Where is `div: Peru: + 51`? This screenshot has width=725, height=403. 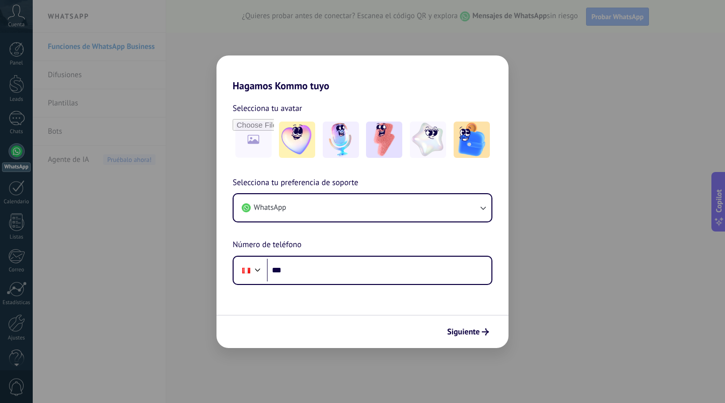
div: Peru: + 51 is located at coordinates (246, 270).